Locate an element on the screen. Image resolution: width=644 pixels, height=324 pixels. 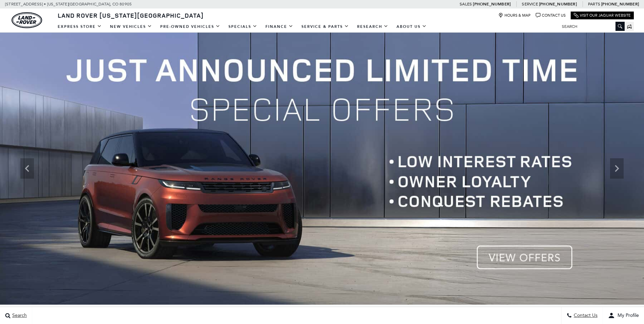
button: user-profile-menu is located at coordinates (624, 316).